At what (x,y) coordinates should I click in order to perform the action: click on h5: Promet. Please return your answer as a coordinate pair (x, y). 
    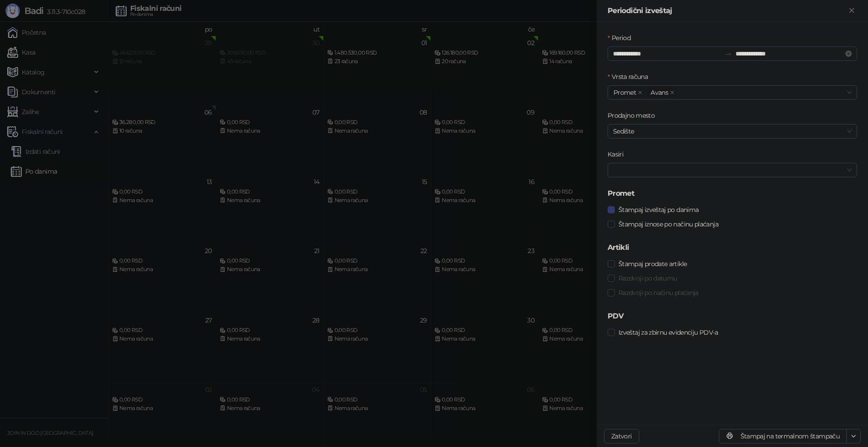
    Looking at the image, I should click on (732, 194).